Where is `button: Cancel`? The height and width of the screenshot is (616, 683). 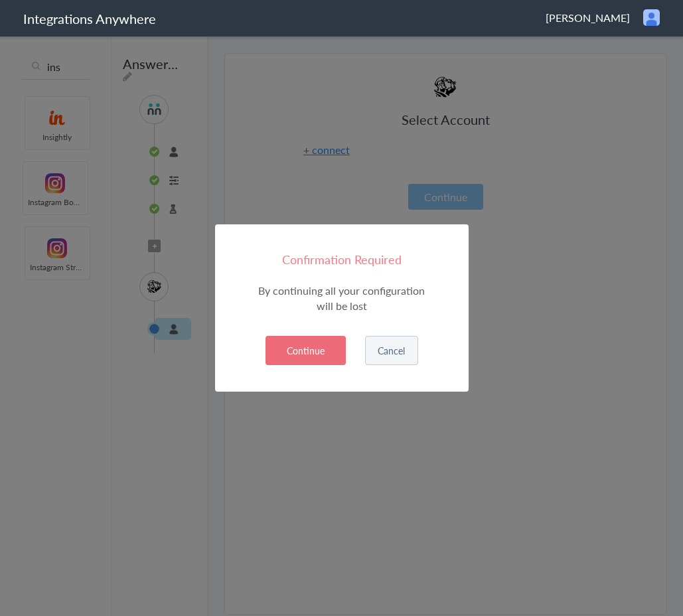
button: Cancel is located at coordinates (392, 350).